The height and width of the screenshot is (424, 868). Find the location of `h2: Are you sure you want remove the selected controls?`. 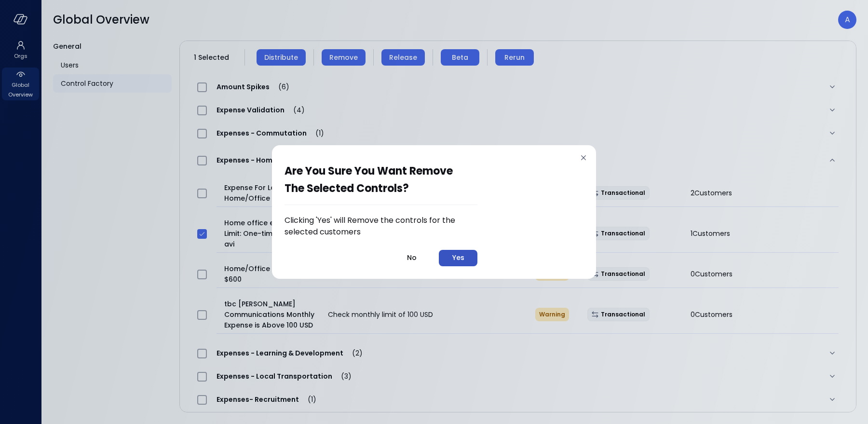

h2: Are you sure you want remove the selected controls? is located at coordinates (376, 183).